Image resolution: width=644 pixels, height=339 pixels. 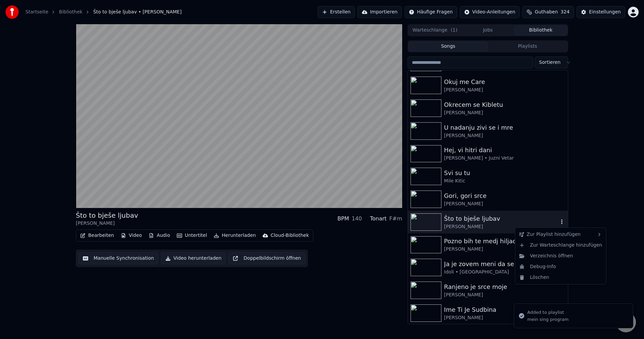 I want to click on button: Einstellungen, so click(x=601, y=12).